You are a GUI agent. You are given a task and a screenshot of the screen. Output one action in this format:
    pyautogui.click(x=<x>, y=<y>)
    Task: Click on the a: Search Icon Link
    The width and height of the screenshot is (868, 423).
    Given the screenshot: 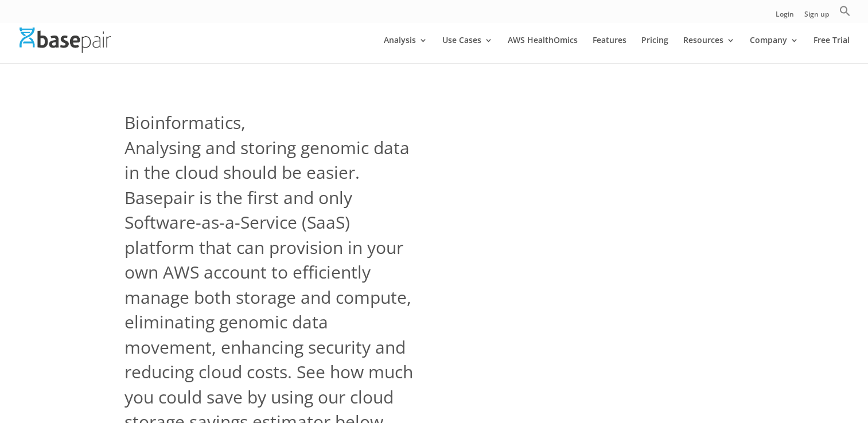 What is the action you would take?
    pyautogui.click(x=845, y=14)
    